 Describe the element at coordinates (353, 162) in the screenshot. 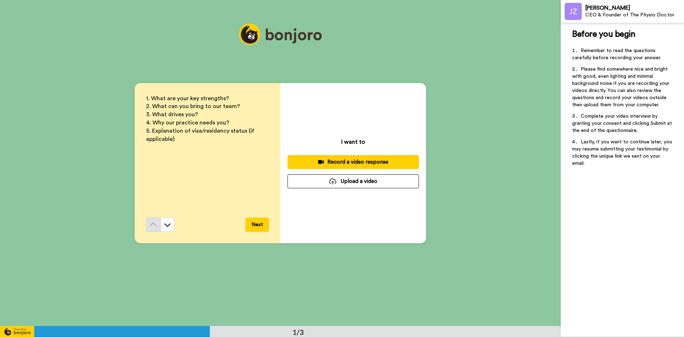

I see `div: Record a video response` at that location.